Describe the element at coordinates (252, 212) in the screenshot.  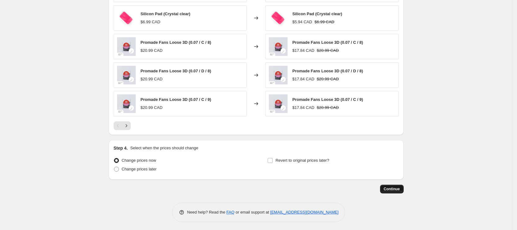
I see `span: or email support at` at that location.